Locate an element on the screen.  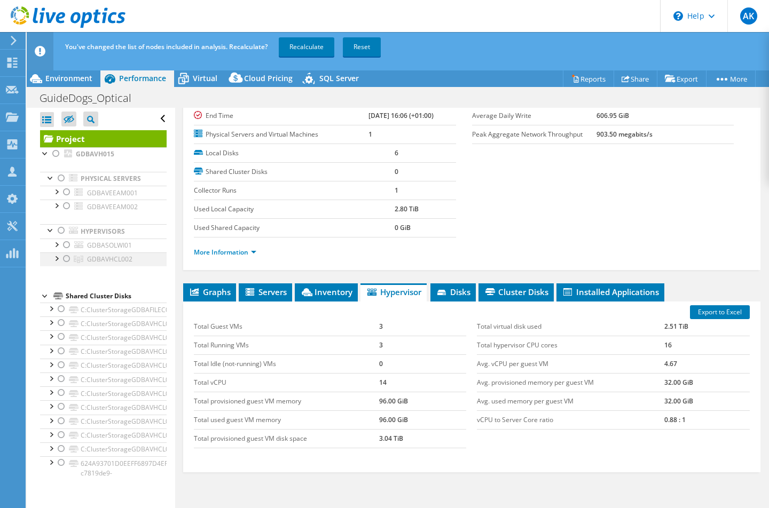
a: GDBAVH015 is located at coordinates (103, 154).